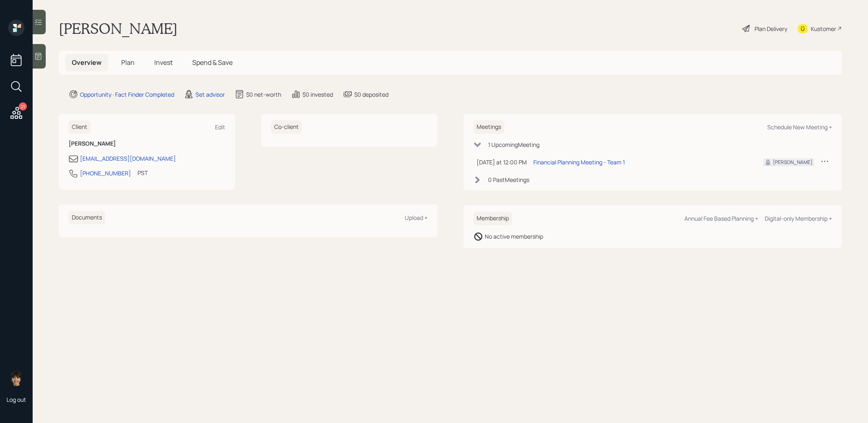 The image size is (868, 423). What do you see at coordinates (163, 62) in the screenshot?
I see `span: Invest` at bounding box center [163, 62].